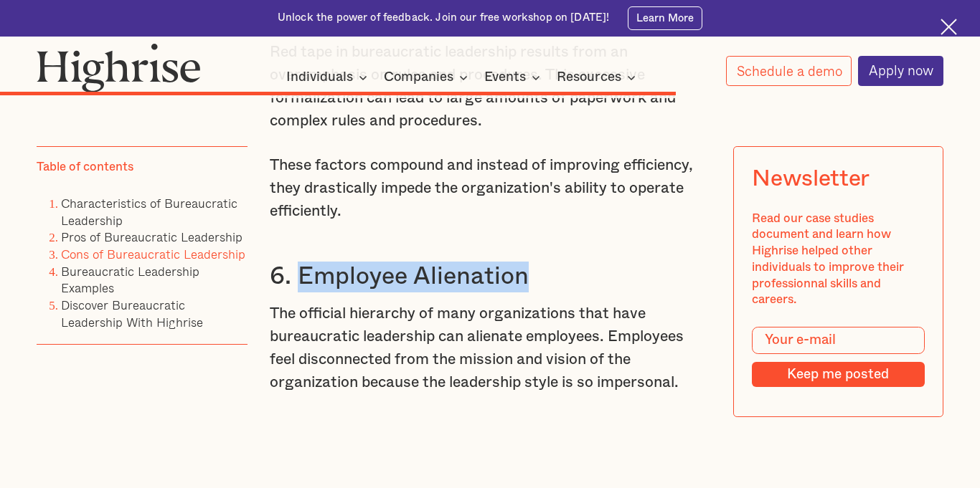 The image size is (980, 488). Describe the element at coordinates (151, 238) in the screenshot. I see `a: Pros of Bureaucratic Leadership` at that location.